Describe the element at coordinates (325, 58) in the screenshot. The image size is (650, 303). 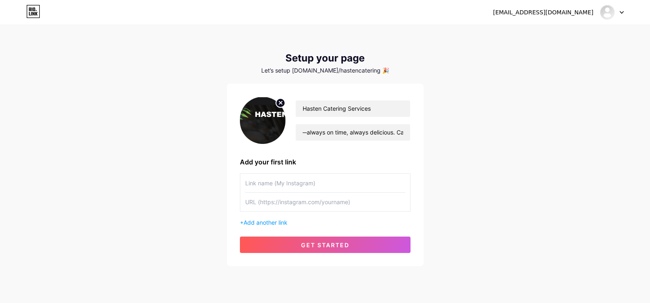
I see `div: Setup your page` at that location.